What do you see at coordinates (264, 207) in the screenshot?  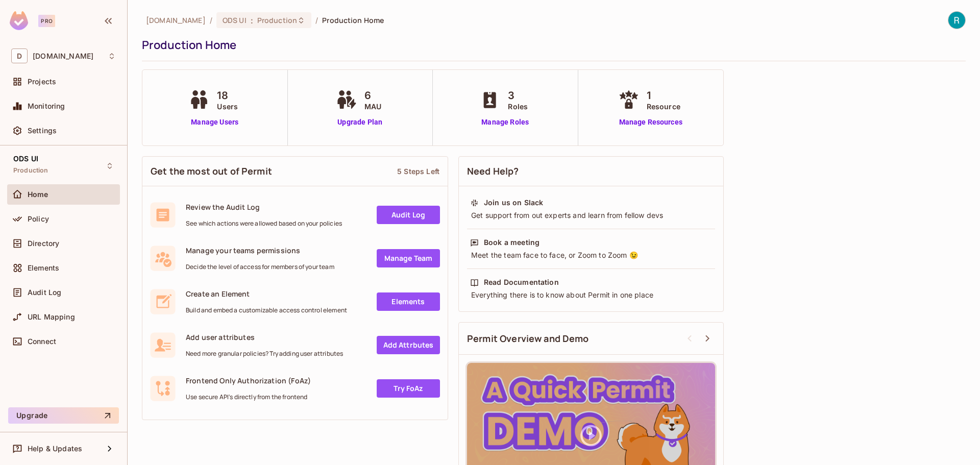 I see `span: Review the Audit Log` at bounding box center [264, 207].